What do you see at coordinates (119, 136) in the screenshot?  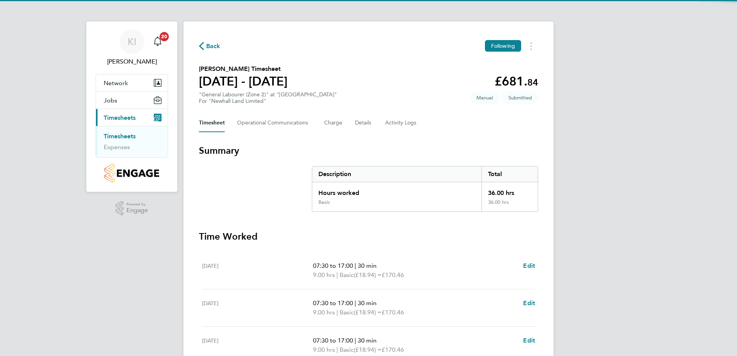 I see `a: Timesheets` at bounding box center [119, 136].